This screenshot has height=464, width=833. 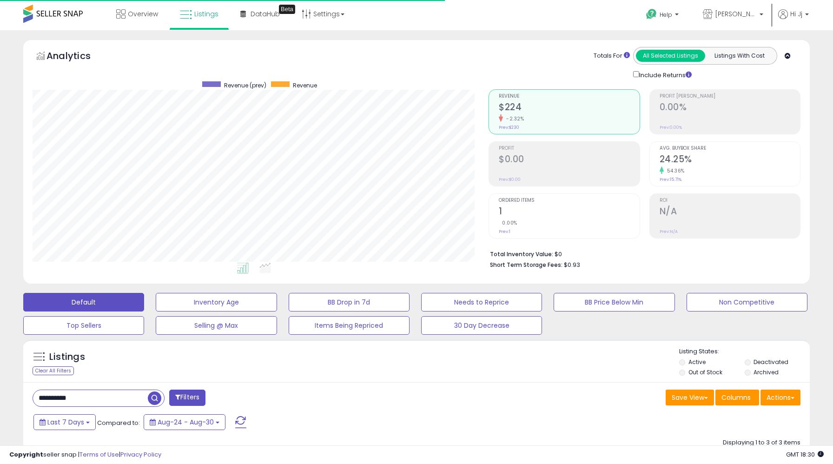 What do you see at coordinates (522, 254) in the screenshot?
I see `b: Total Inventory Value:` at bounding box center [522, 254].